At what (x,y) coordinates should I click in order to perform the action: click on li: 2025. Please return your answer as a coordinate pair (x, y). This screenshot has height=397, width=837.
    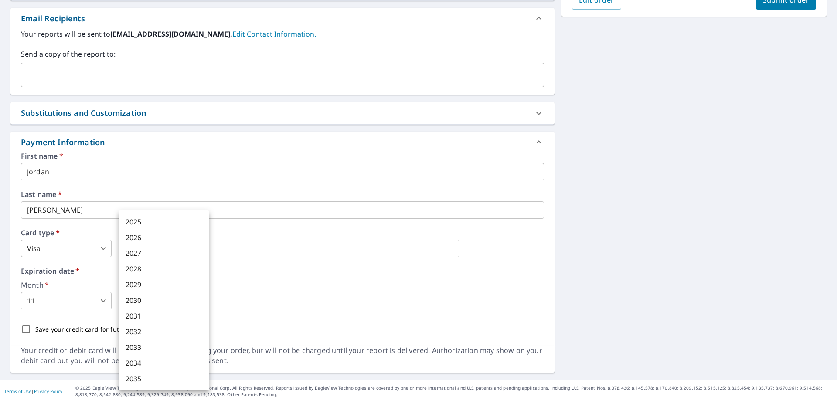
    Looking at the image, I should click on (164, 222).